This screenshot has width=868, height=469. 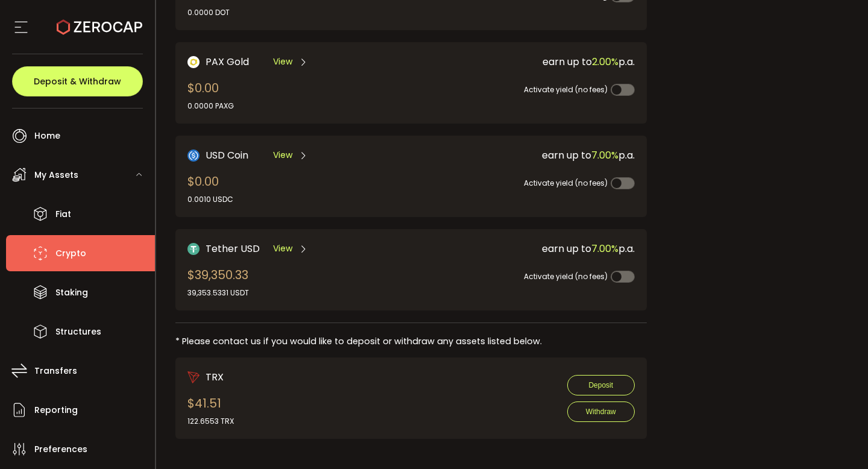 I want to click on span: Deposit, so click(x=600, y=385).